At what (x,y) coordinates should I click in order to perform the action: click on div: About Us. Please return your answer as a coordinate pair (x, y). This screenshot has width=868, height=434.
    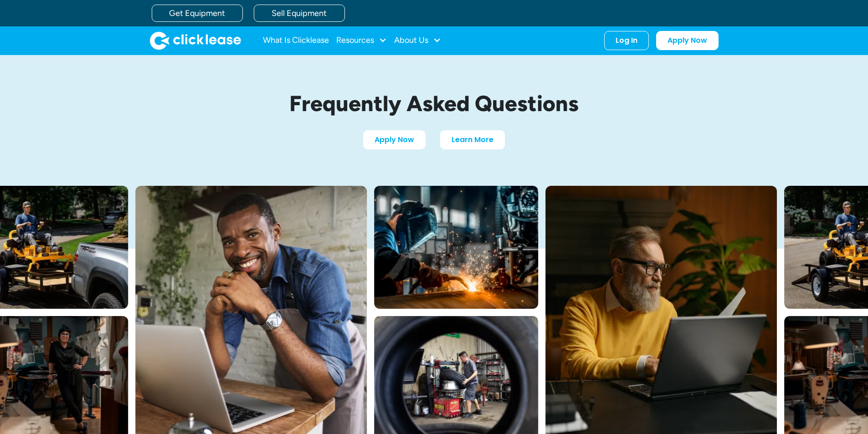
    Looking at the image, I should click on (418, 41).